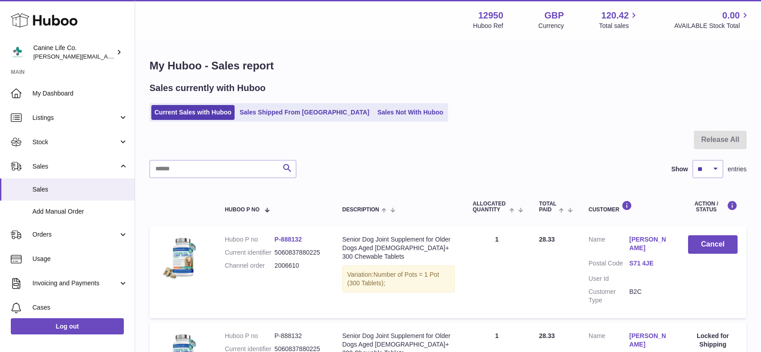  Describe the element at coordinates (609, 296) in the screenshot. I see `dt: Customer Type` at that location.